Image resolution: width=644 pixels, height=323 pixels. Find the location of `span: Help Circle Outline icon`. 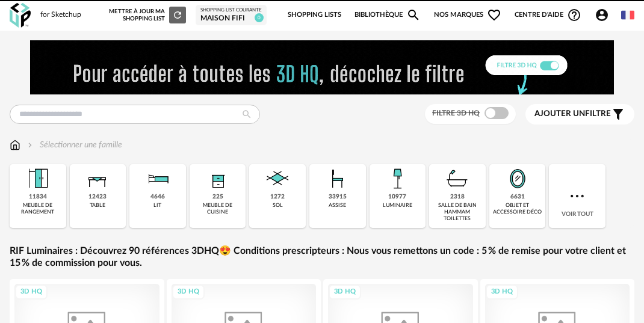

span: Help Circle Outline icon is located at coordinates (574, 15).